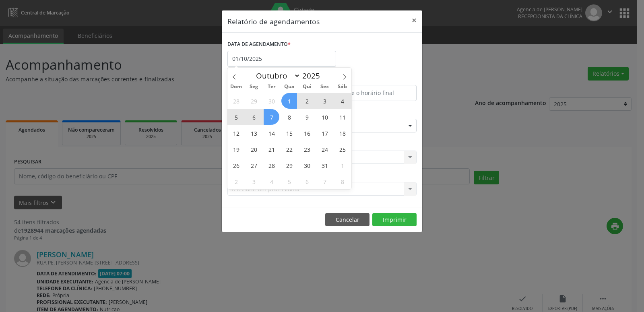  Describe the element at coordinates (342, 181) in the screenshot. I see `span: Novembro 8, 2025` at that location.